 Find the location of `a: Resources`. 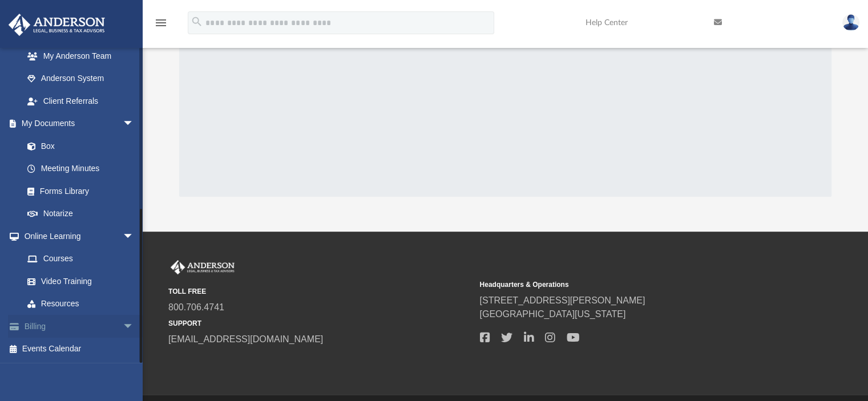

a: Resources is located at coordinates (81, 304).